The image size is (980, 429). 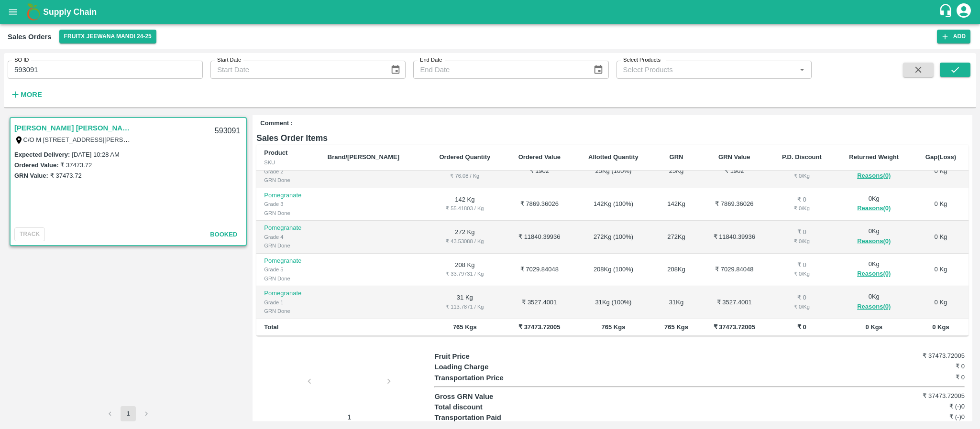 I want to click on input: Enter SO ID, so click(x=105, y=70).